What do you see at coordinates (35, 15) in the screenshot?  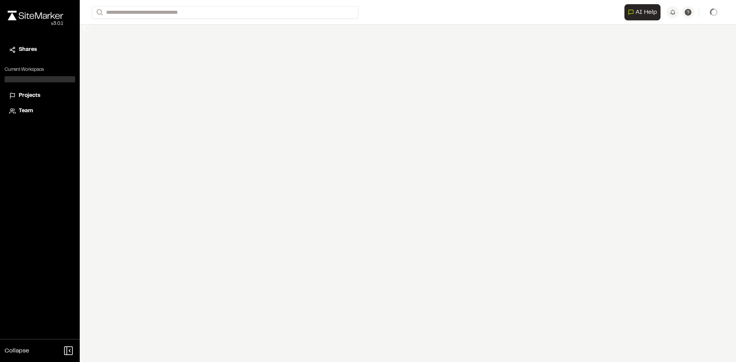 I see `img: rebrand.png` at bounding box center [35, 15].